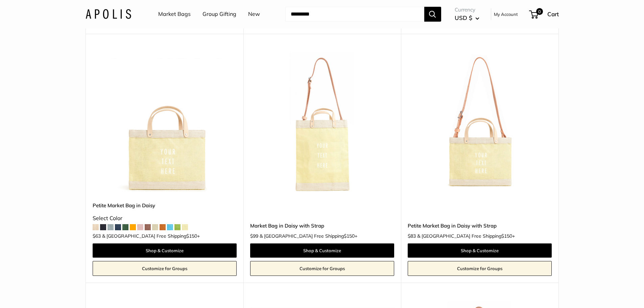 This screenshot has height=308, width=644. What do you see at coordinates (539, 11) in the screenshot?
I see `span: 0` at bounding box center [539, 11].